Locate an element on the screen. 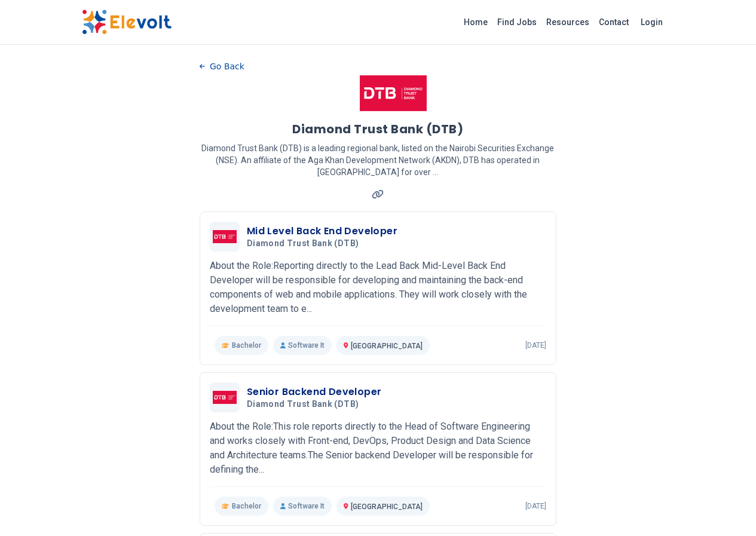  a: Find Jobs is located at coordinates (517, 22).